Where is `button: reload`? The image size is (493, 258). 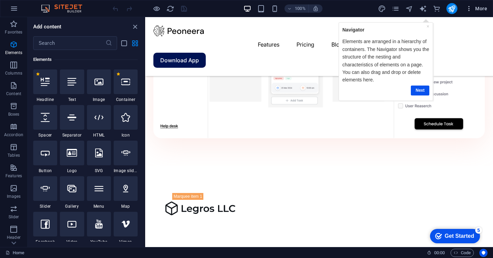
button: reload is located at coordinates (170, 9).